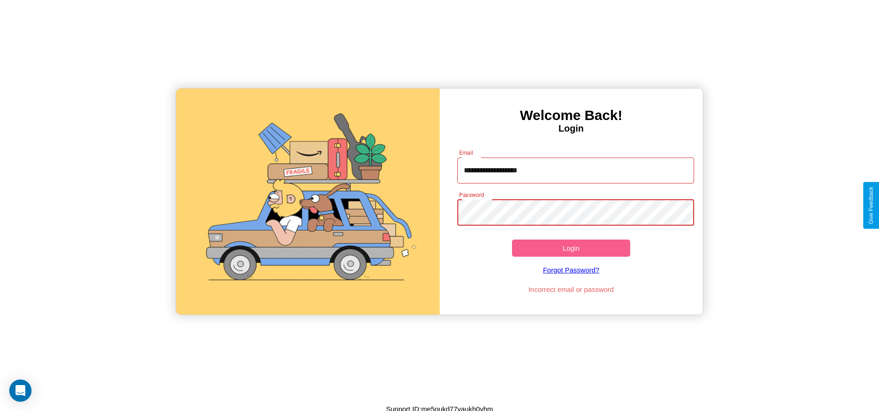 This screenshot has width=879, height=411. Describe the element at coordinates (571, 128) in the screenshot. I see `h4: Login` at that location.